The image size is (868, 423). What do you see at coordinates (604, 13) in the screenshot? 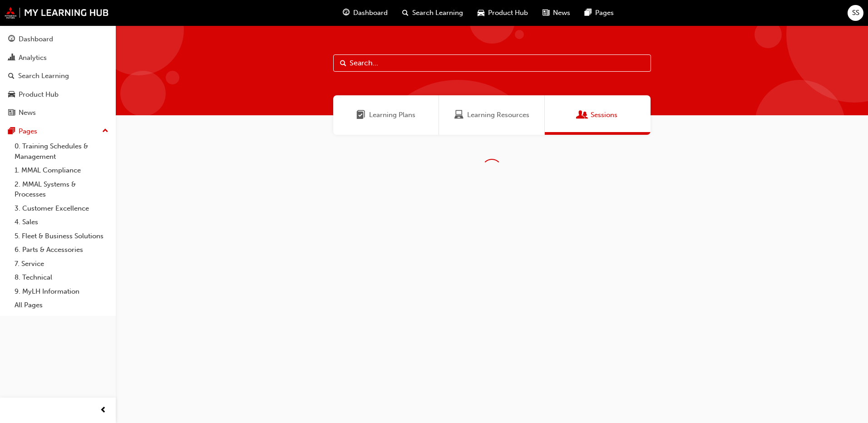
I see `span: Pages` at bounding box center [604, 13].